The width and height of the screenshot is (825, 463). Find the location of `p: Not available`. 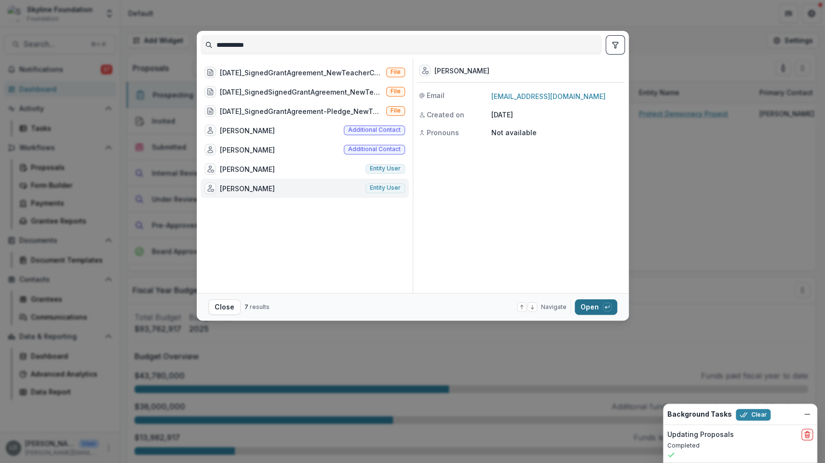

p: Not available is located at coordinates (557, 132).